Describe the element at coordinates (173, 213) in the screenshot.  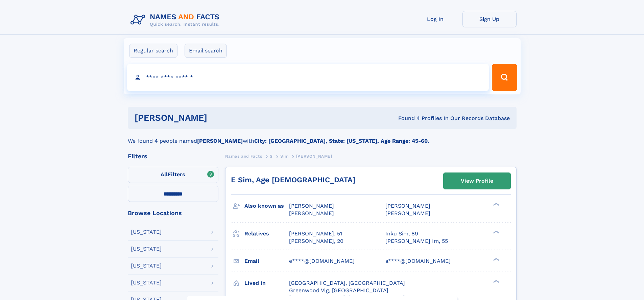
I see `div: Browse Locations` at that location.